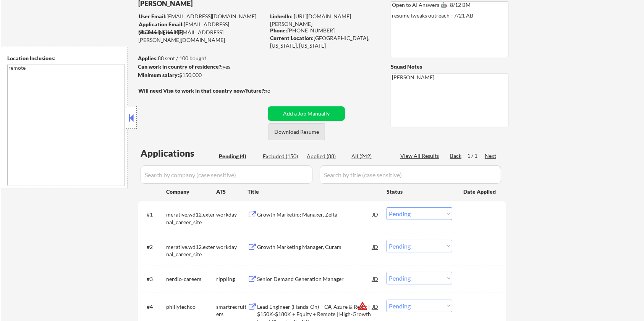 Image resolution: width=644 pixels, height=321 pixels. I want to click on div: 1 / 1, so click(476, 156).